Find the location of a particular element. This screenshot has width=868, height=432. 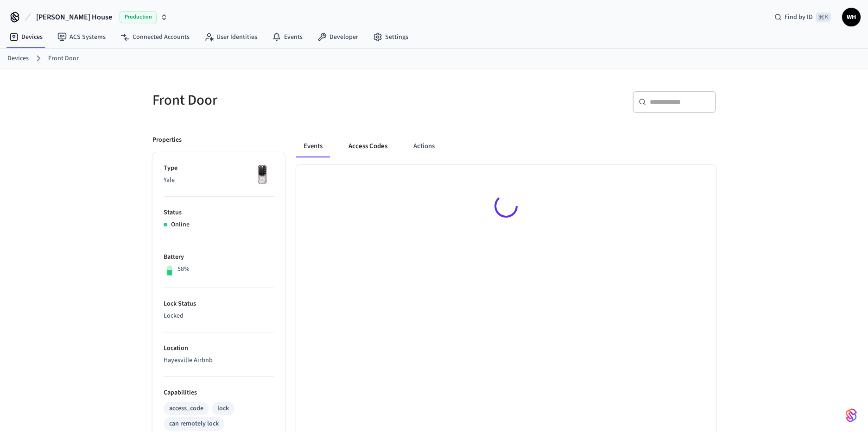

div: ant example is located at coordinates (506, 146).